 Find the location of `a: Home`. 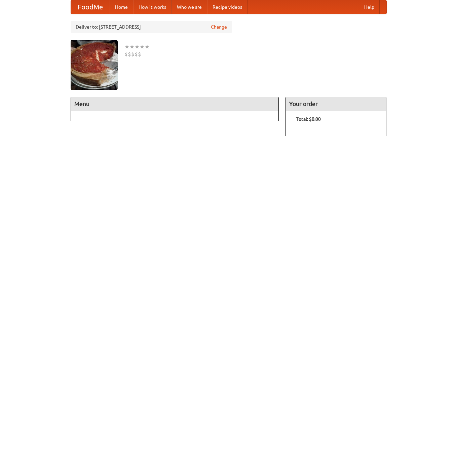

a: Home is located at coordinates (122, 7).